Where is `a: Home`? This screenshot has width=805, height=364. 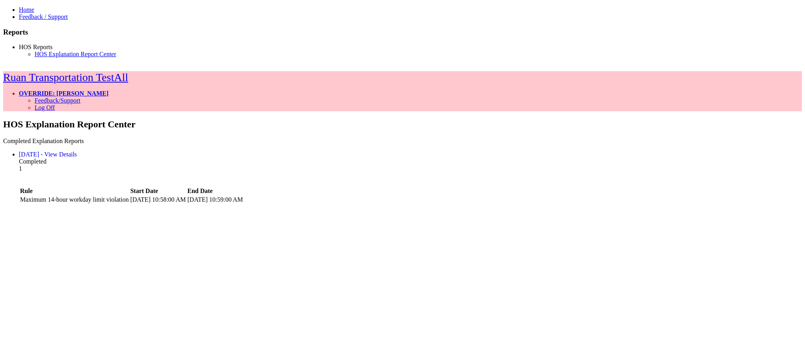 a: Home is located at coordinates (26, 9).